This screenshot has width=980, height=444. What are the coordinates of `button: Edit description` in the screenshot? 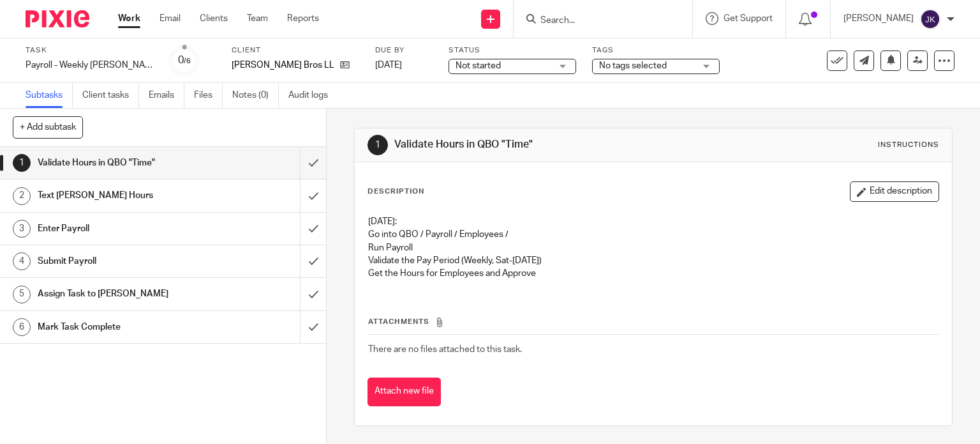 It's located at (895, 191).